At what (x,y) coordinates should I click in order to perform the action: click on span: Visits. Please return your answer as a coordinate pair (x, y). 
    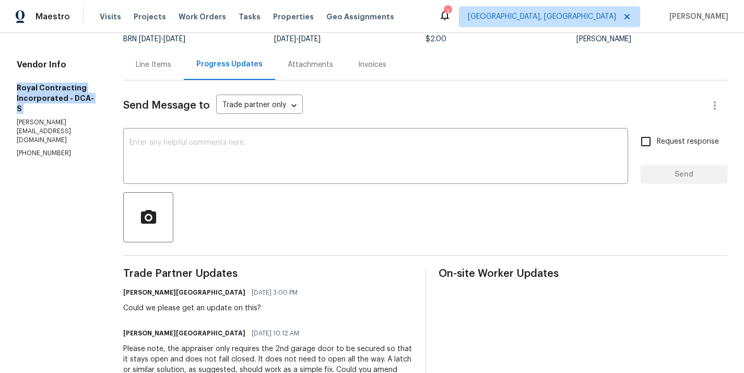
    Looking at the image, I should click on (110, 17).